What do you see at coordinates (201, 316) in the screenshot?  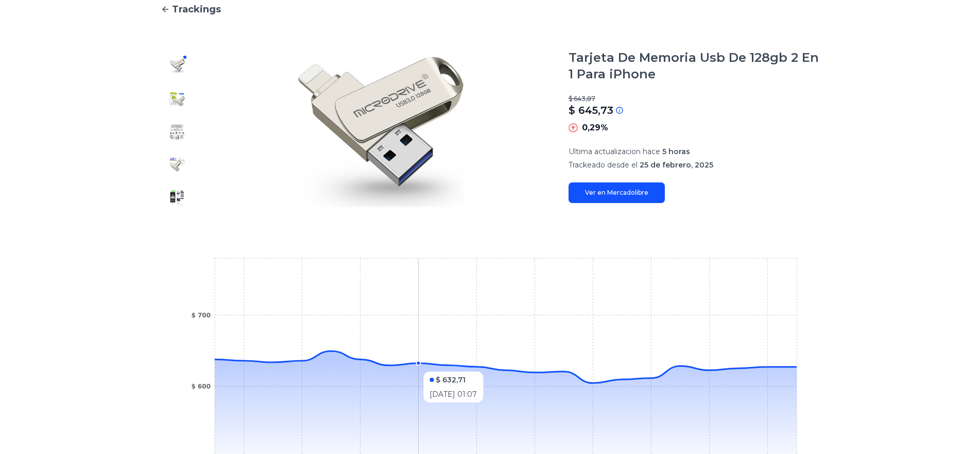 I see `tspan: $ 700` at bounding box center [201, 316].